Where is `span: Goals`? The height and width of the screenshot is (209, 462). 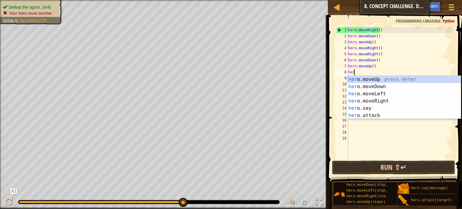 span: Goals is located at coordinates (10, 21).